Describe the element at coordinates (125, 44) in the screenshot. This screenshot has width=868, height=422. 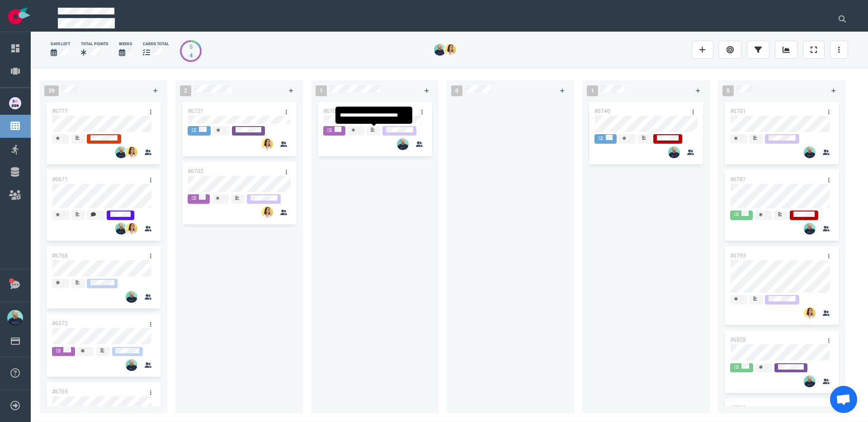
I see `div: Weeks` at that location.